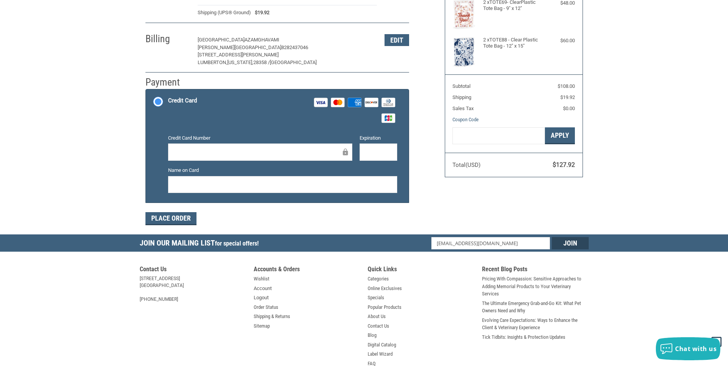  Describe the element at coordinates (193, 270) in the screenshot. I see `h5: Contact Us` at that location.